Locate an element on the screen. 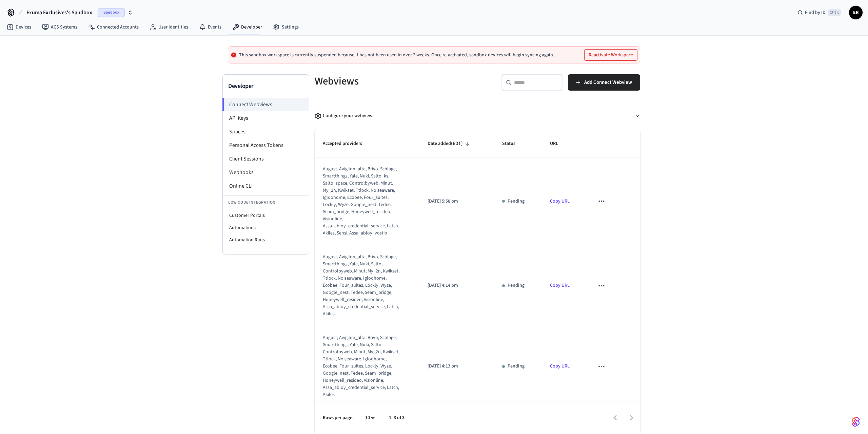 This screenshot has height=434, width=868. a: Connected Accounts is located at coordinates (113, 27).